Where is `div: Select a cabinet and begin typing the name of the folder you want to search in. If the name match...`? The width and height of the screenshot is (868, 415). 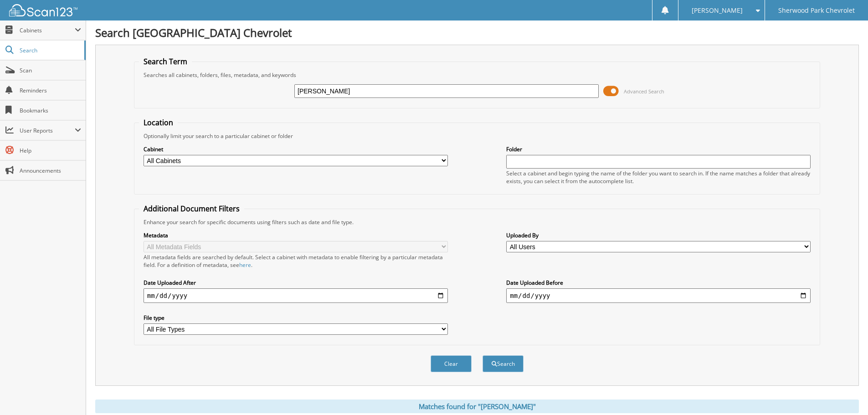 div: Select a cabinet and begin typing the name of the folder you want to search in. If the name match... is located at coordinates (658, 177).